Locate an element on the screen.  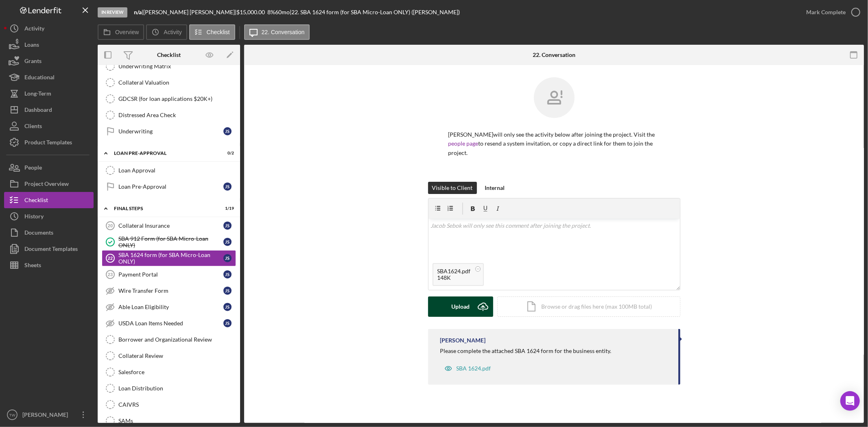
button: Document Templates is located at coordinates (49, 249).